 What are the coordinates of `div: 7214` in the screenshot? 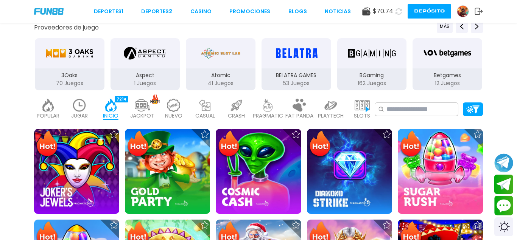 It's located at (121, 99).